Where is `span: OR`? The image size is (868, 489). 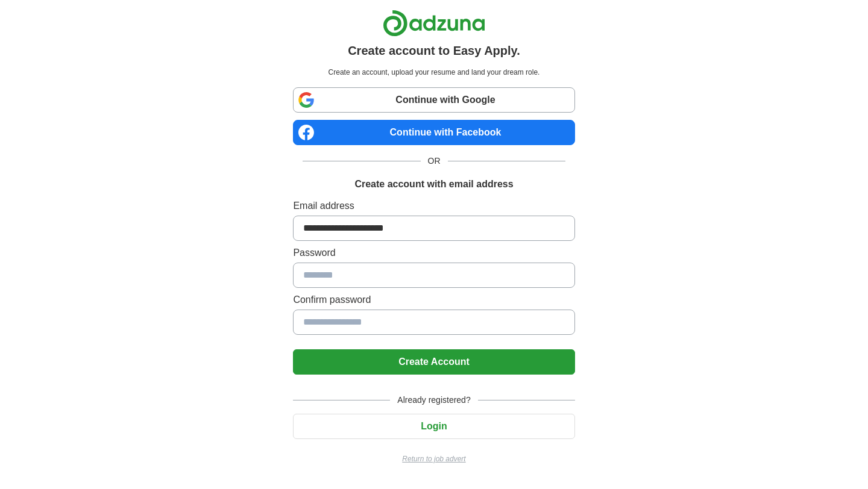 span: OR is located at coordinates (434, 161).